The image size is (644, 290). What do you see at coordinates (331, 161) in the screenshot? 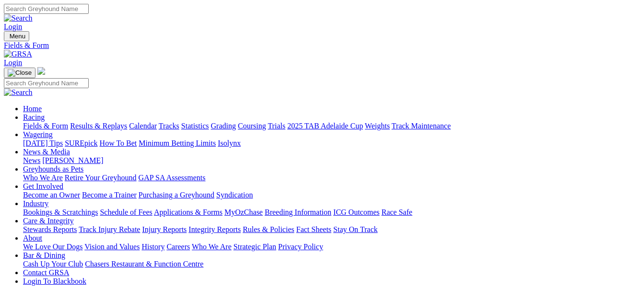
I see `div: News & Media` at bounding box center [331, 161].